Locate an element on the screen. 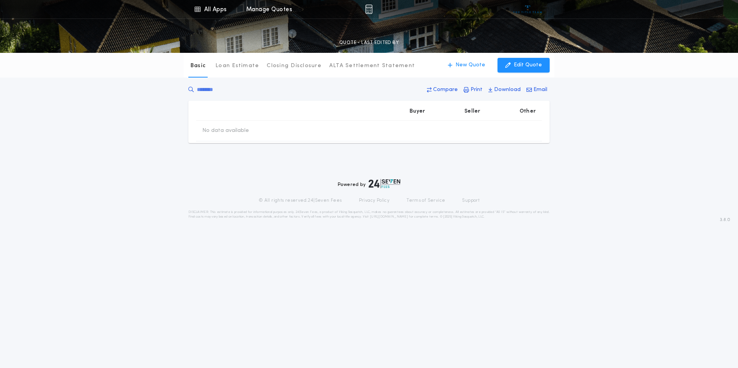 The image size is (738, 368). span: 3.8.0 is located at coordinates (724, 220).